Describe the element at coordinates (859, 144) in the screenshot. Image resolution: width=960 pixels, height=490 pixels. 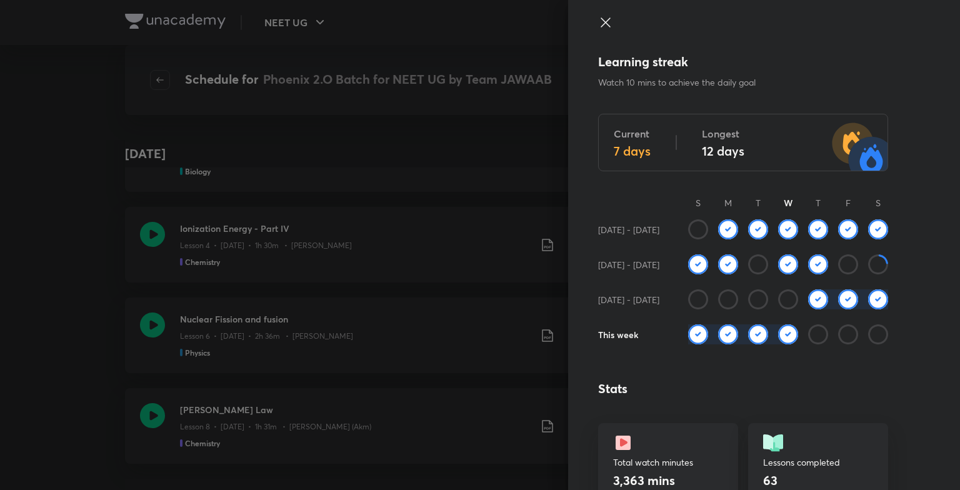
I see `img: streak` at that location.